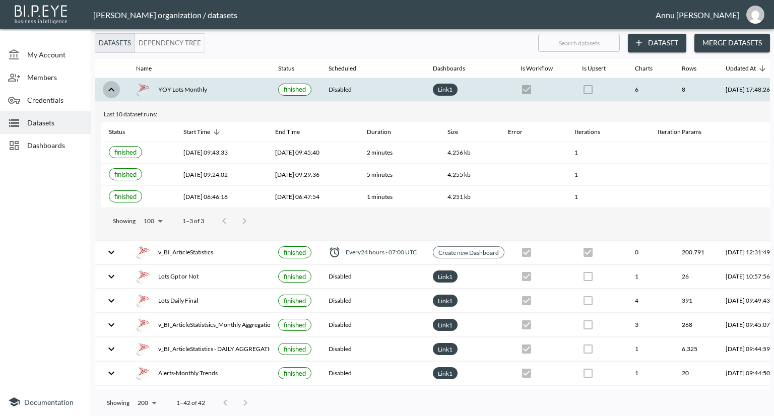 The image size is (774, 416). Describe the element at coordinates (144, 69) in the screenshot. I see `div: Name` at that location.